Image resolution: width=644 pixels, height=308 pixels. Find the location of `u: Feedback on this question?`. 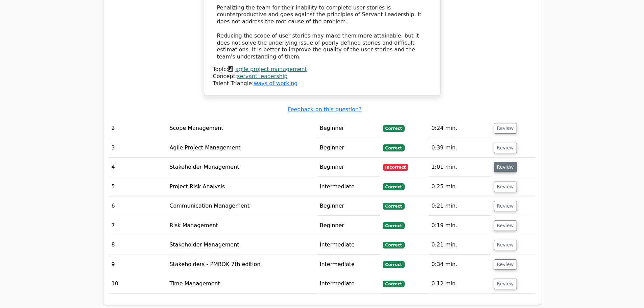

u: Feedback on this question? is located at coordinates (324, 110).